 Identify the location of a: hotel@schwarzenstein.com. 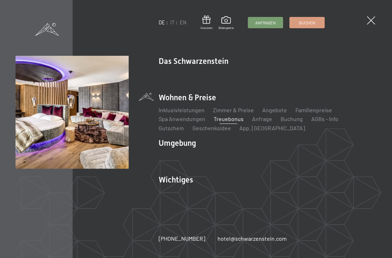
(252, 238).